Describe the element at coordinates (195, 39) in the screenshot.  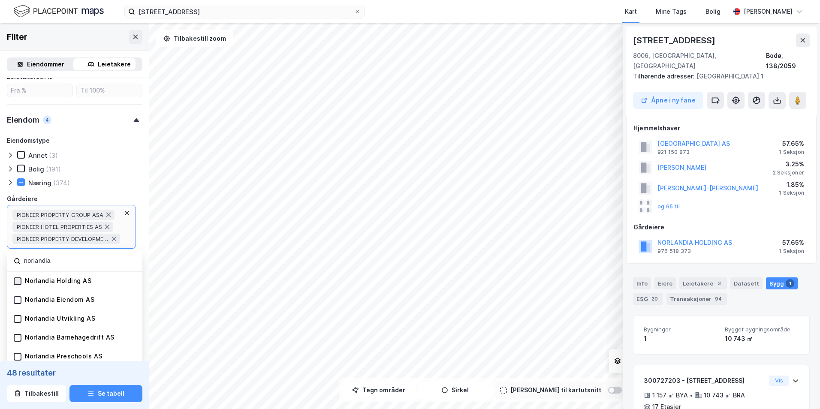
I see `button: Tilbakestill zoom` at that location.